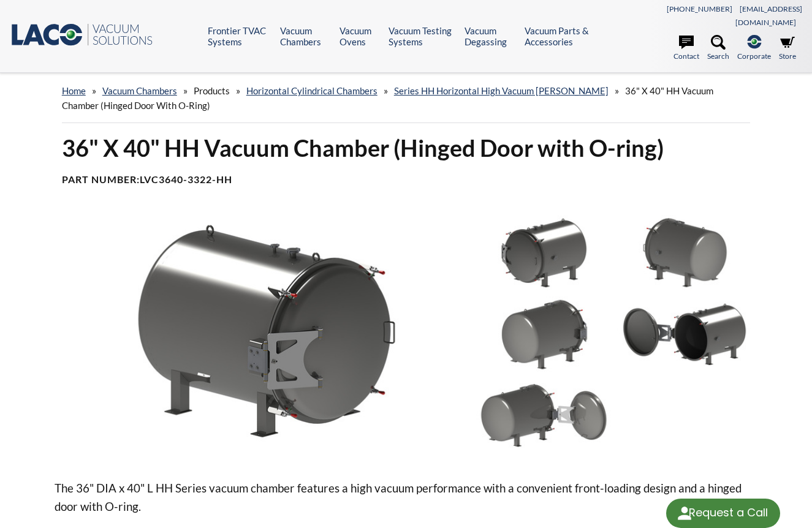 This screenshot has width=812, height=528. Describe the element at coordinates (407, 148) in the screenshot. I see `h1: 36" X 40" HH Vacuum Chamber (Hinged Door with O-ring)` at that location.